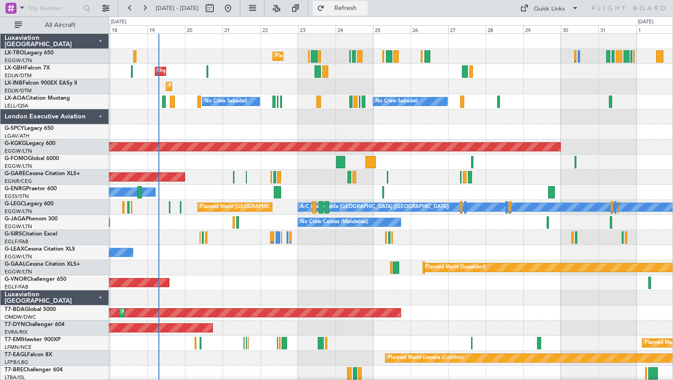  Describe the element at coordinates (549, 9) in the screenshot. I see `div: Quick Links` at that location.